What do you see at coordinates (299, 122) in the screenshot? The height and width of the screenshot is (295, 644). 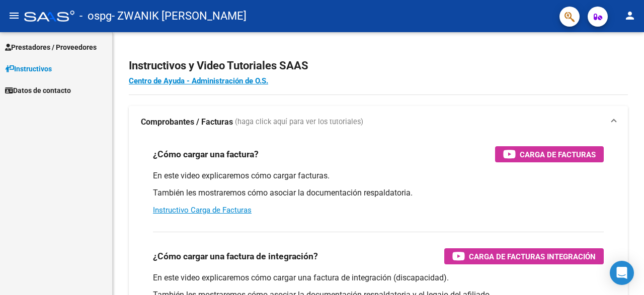 I see `span: (haga click aquí para ver los tutoriales)` at bounding box center [299, 122].